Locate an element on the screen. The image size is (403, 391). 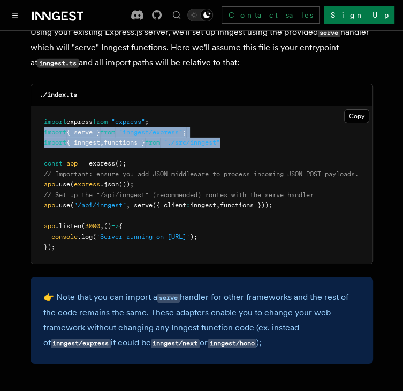
span: ({ client is located at coordinates (169, 205).